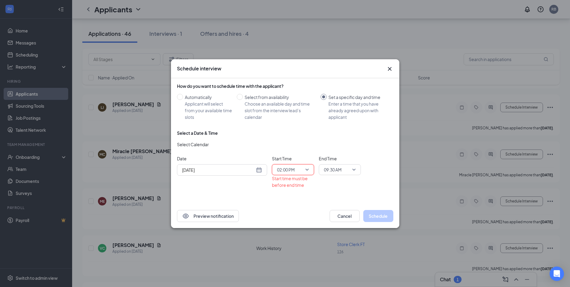 The width and height of the screenshot is (570, 287). Describe the element at coordinates (208, 110) in the screenshot. I see `div: Applicant will select from your available time slots` at that location.